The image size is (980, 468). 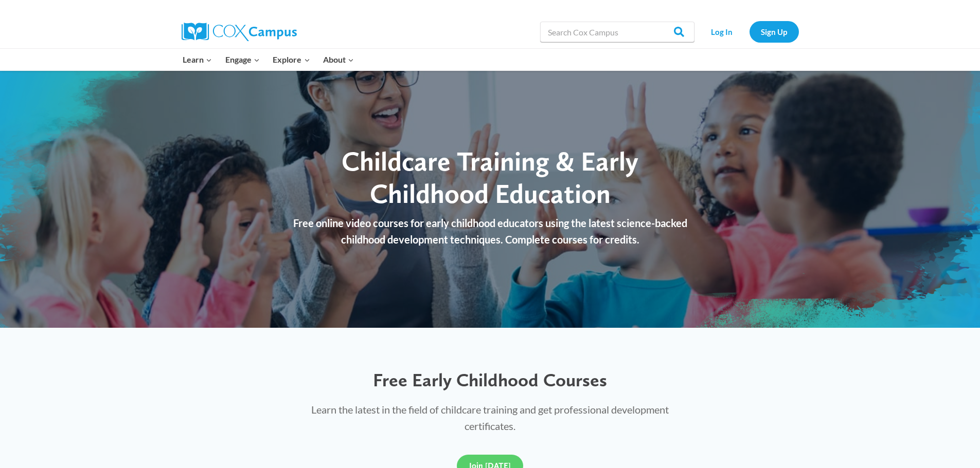 What do you see at coordinates (490, 380) in the screenshot?
I see `span: Free Early Childhood Courses` at bounding box center [490, 380].